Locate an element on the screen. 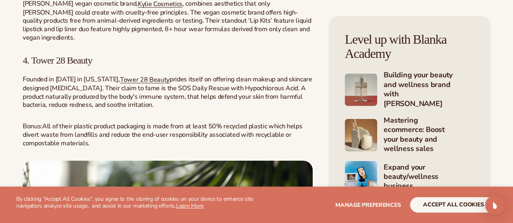 Image resolution: width=513 pixels, height=223 pixels. span: 4. Tower 28 Beauty is located at coordinates (57, 60).